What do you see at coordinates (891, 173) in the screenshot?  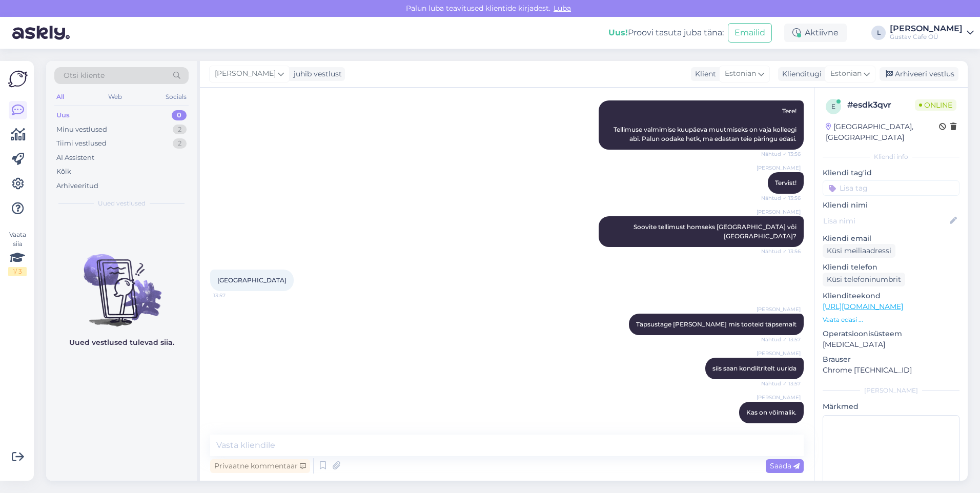 I see `p: Kliendi tag'id` at bounding box center [891, 173].